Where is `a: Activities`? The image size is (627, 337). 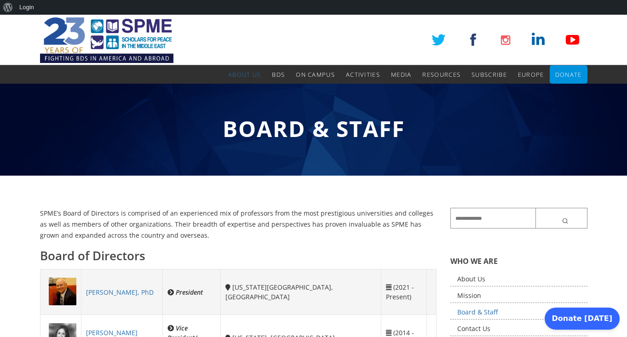
a: Activities is located at coordinates (363, 74).